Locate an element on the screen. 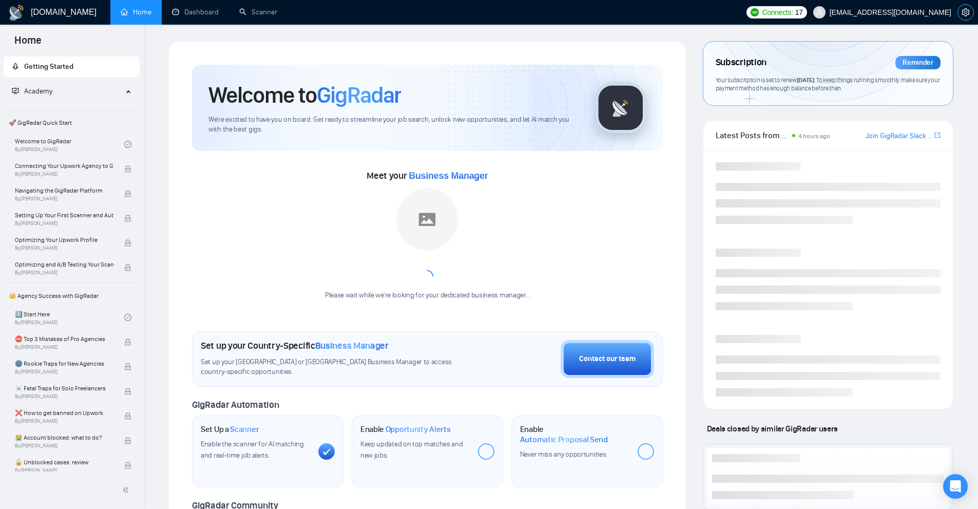  span: Deals closed by similar GigRadar users is located at coordinates (772, 428).